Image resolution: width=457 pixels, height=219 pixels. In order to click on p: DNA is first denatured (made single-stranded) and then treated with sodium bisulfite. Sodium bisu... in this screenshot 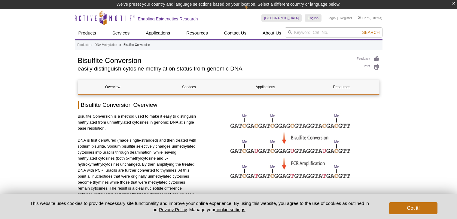, I will do `click(137, 171)`.